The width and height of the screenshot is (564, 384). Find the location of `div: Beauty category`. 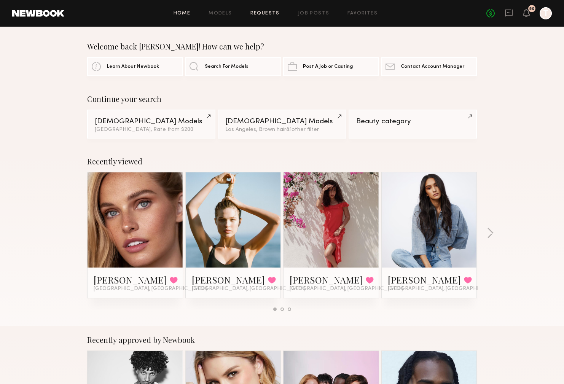

div: Beauty category is located at coordinates (412, 121).